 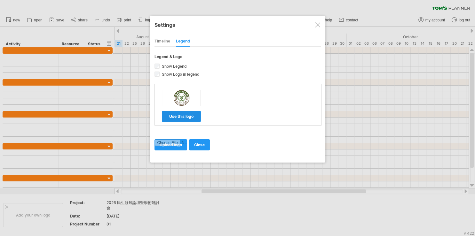 What do you see at coordinates (162, 42) in the screenshot?
I see `div: Timeline` at bounding box center [162, 42].